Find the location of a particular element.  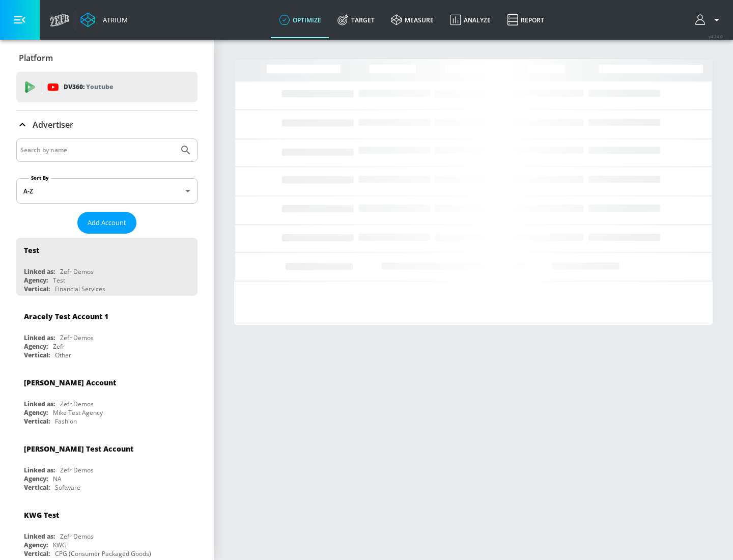

label: Sort By is located at coordinates (40, 177).